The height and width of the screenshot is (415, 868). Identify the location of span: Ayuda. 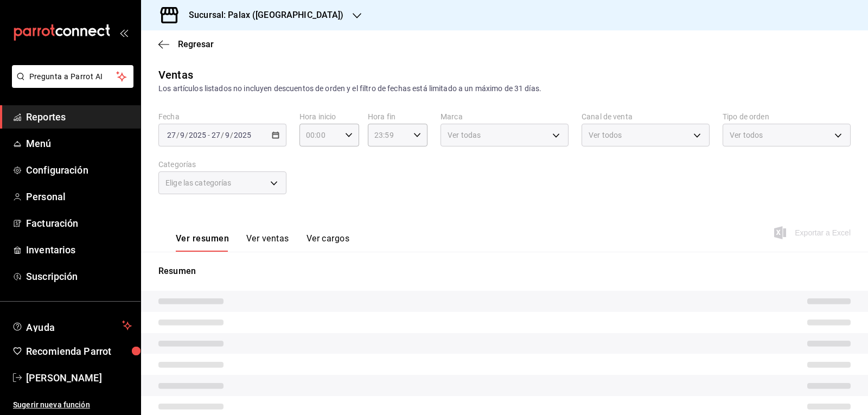
(72, 326).